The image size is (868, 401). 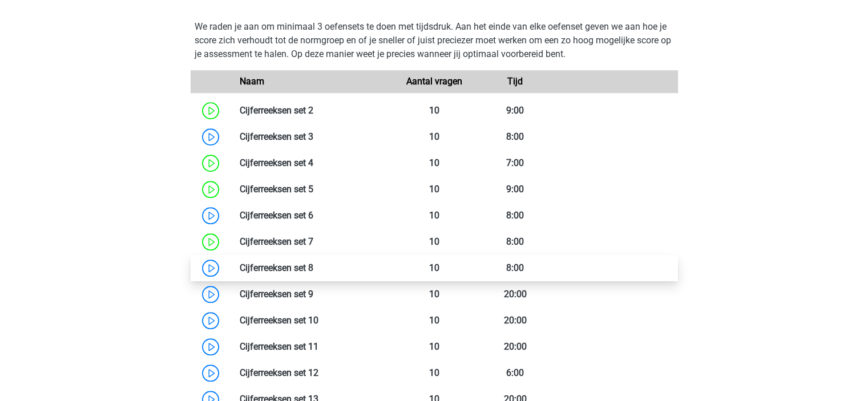 I want to click on div: Cijferreeksen set 6, so click(x=312, y=216).